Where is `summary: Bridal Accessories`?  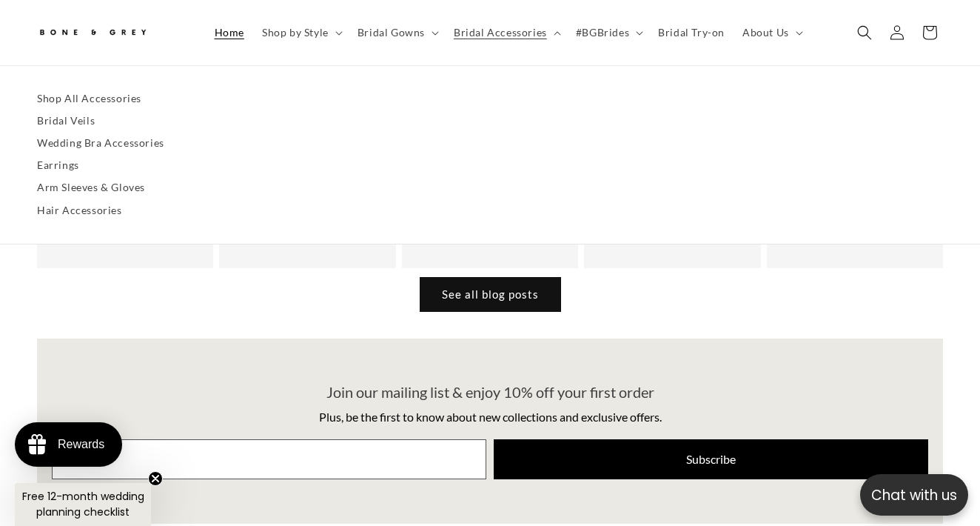
summary: Bridal Accessories is located at coordinates (505, 33).